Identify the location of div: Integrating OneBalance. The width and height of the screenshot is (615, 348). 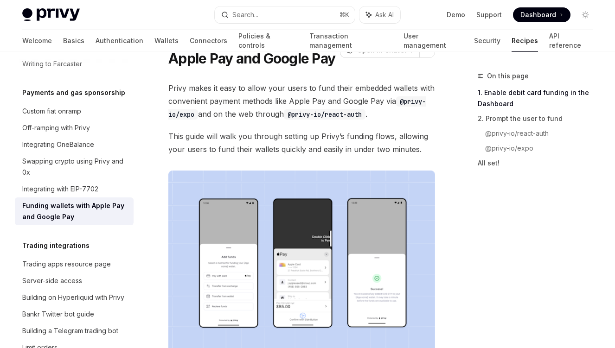
(58, 145).